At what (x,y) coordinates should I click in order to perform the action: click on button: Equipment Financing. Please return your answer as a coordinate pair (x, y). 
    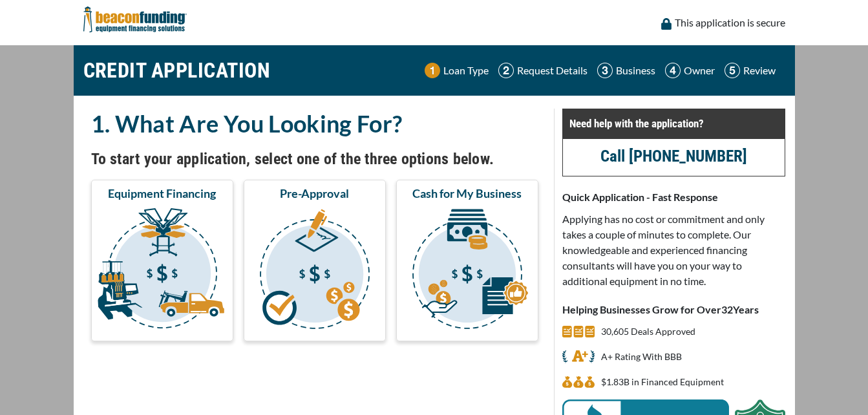
    Looking at the image, I should click on (162, 261).